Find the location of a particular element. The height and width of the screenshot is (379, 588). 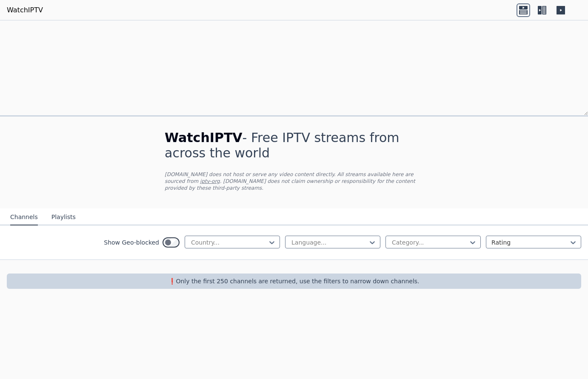

a: iptv-org is located at coordinates (209, 181).